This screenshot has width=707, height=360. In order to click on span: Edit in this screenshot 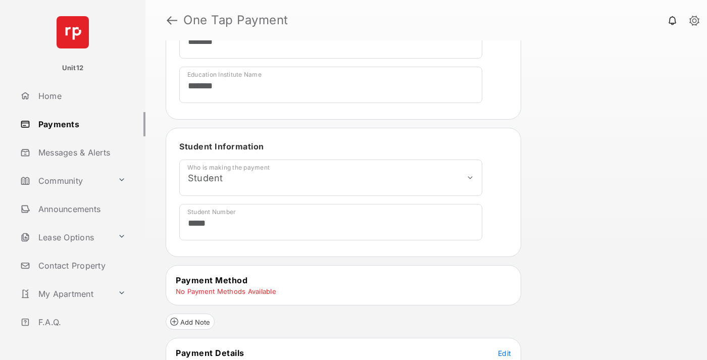, I will do `click(505, 353)`.